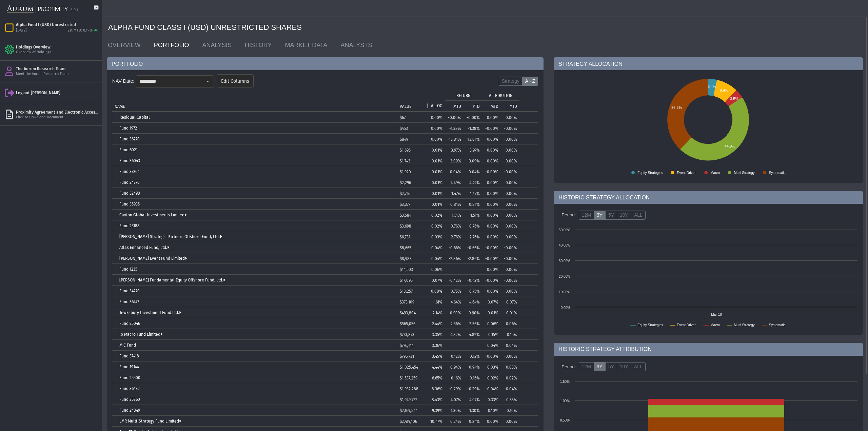 Image resolution: width=868 pixels, height=431 pixels. I want to click on span: $2,419,106, so click(408, 422).